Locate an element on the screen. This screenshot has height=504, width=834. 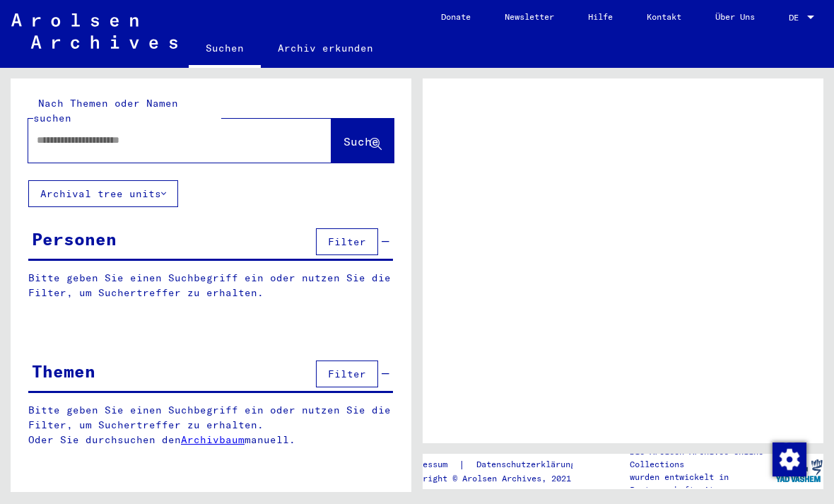
mat-label: Nach Themen oder Namen suchen is located at coordinates (105, 110).